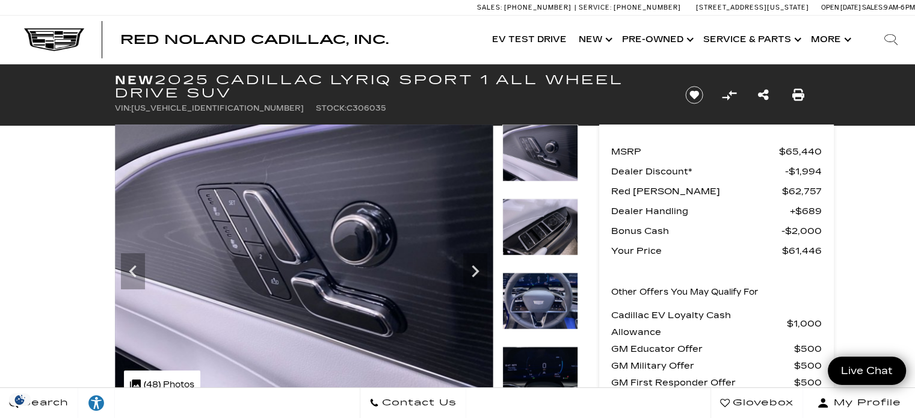 This screenshot has height=418, width=915. Describe the element at coordinates (830, 40) in the screenshot. I see `button: More` at that location.